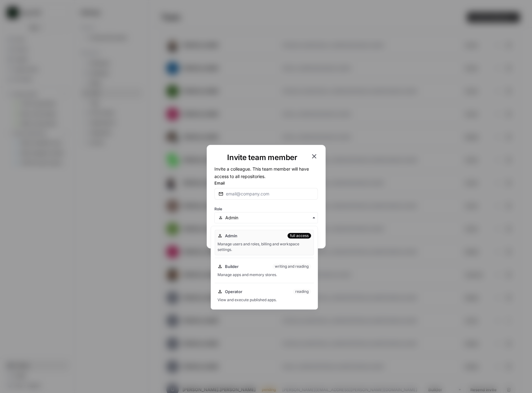 Image resolution: width=532 pixels, height=393 pixels. I want to click on span: Invite a colleague. This team member will have access to all repositories., so click(261, 172).